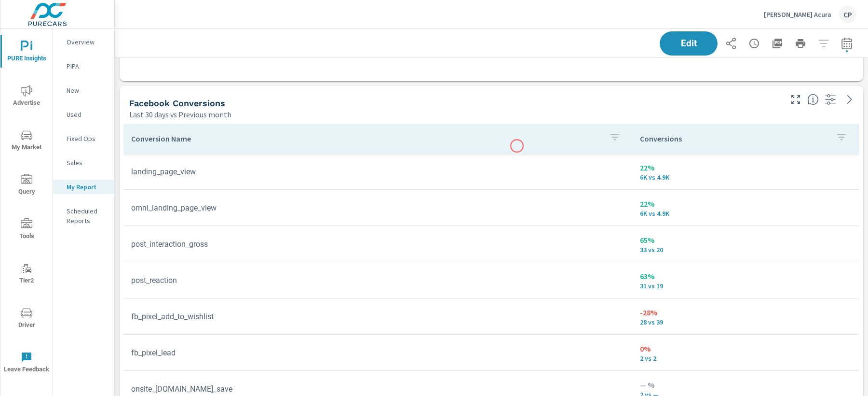  Describe the element at coordinates (378, 316) in the screenshot. I see `td: fb_pixel_add_to_wishlist` at that location.